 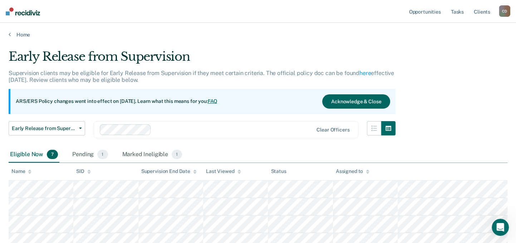 I want to click on a: FAQ, so click(x=213, y=101).